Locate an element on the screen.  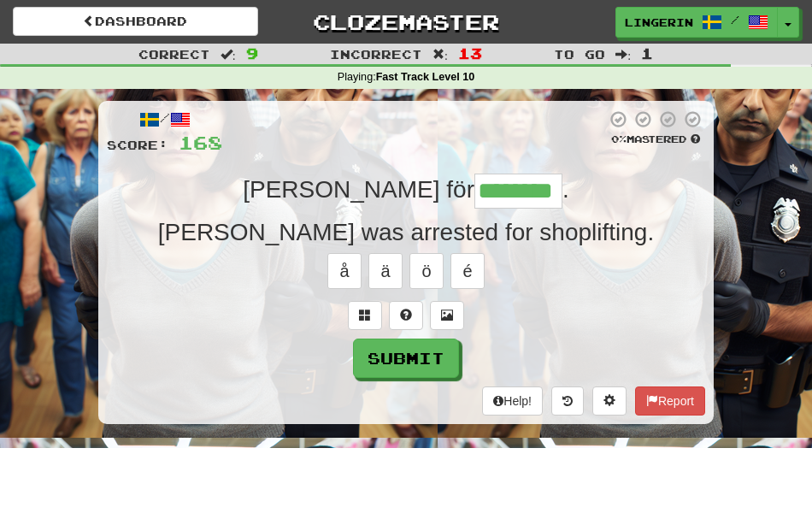
button: å is located at coordinates (345, 271).